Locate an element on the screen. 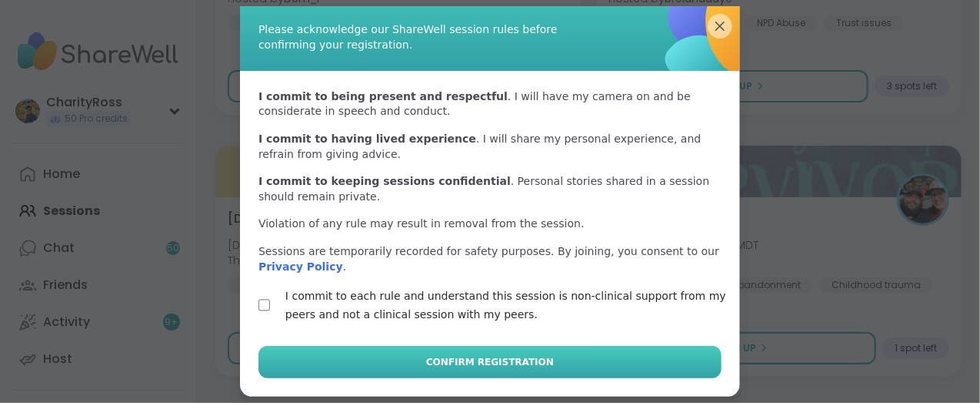 This screenshot has height=403, width=980. p: Sessions are temporarily recorded for safety purposes. By joining, you consent to our . is located at coordinates (490, 259).